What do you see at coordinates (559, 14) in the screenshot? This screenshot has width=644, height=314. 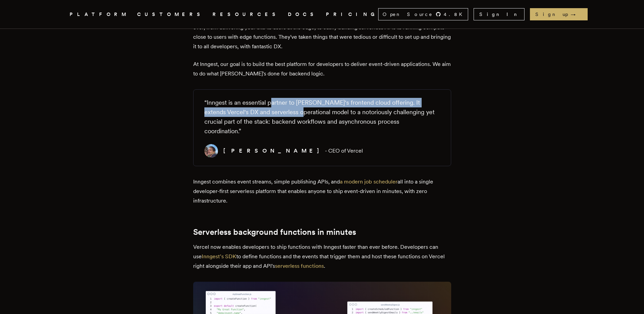 I see `a: Sign up` at bounding box center [559, 14].